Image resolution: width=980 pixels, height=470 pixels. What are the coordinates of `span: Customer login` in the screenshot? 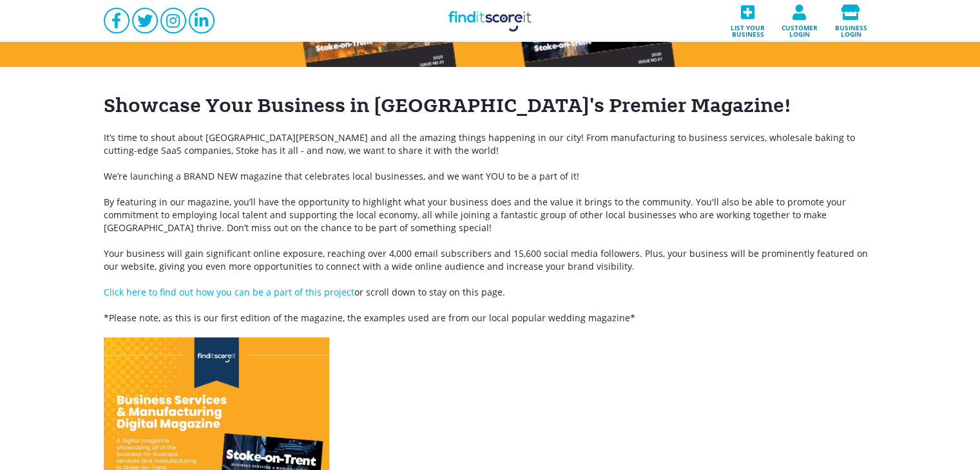 It's located at (800, 28).